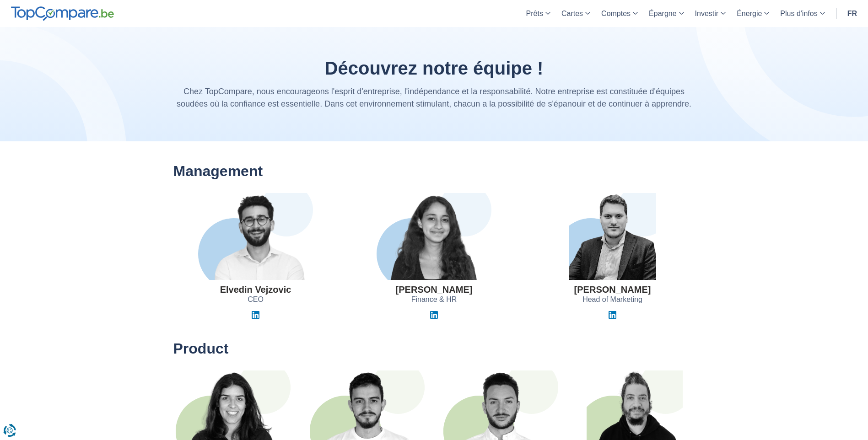 The height and width of the screenshot is (440, 868). Describe the element at coordinates (613, 236) in the screenshot. I see `img: Guillaume Georges` at that location.